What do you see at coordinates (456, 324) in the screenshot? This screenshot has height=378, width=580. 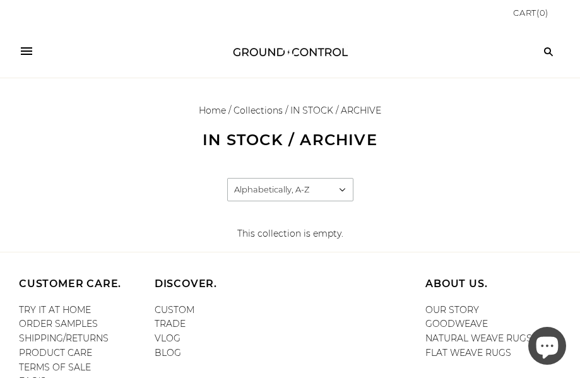 I see `a: GOODWEAVE` at bounding box center [456, 324].